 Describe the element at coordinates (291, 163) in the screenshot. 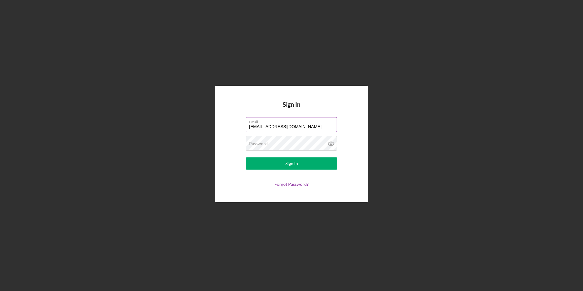

I see `button: Sign In` at that location.